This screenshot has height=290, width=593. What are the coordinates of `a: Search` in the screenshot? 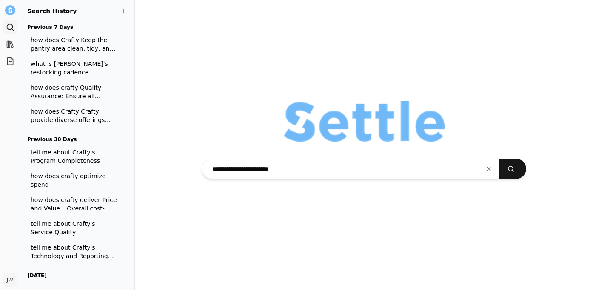 It's located at (10, 27).